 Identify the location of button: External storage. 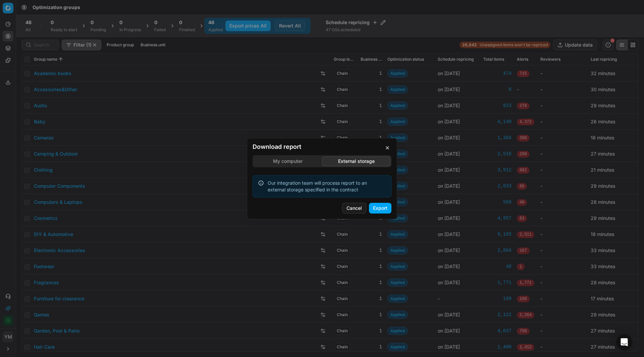
(356, 161).